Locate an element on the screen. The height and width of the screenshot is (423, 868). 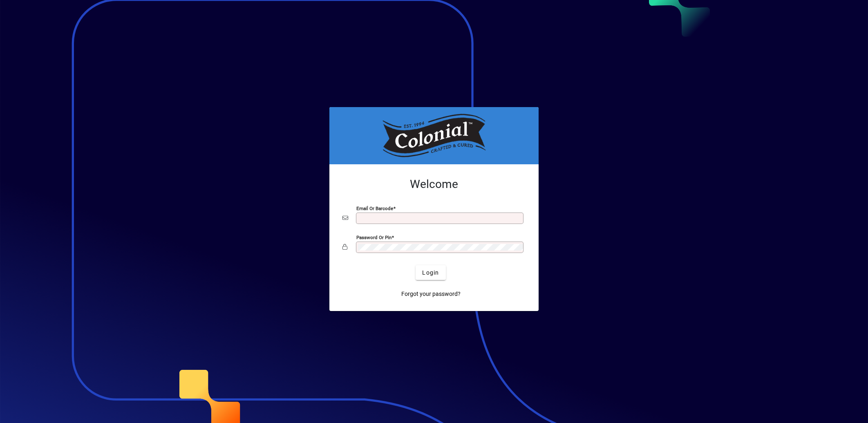
span: Login is located at coordinates (430, 273).